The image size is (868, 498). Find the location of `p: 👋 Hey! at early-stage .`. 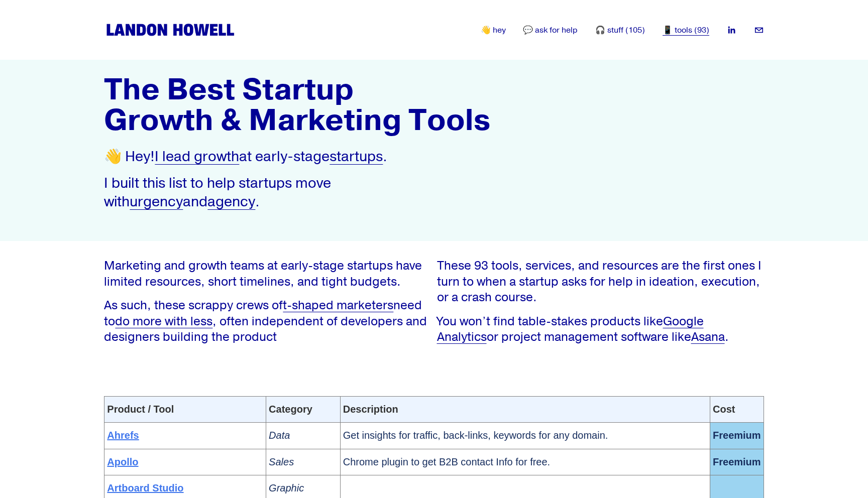

p: 👋 Hey! at early-stage . is located at coordinates (281, 157).